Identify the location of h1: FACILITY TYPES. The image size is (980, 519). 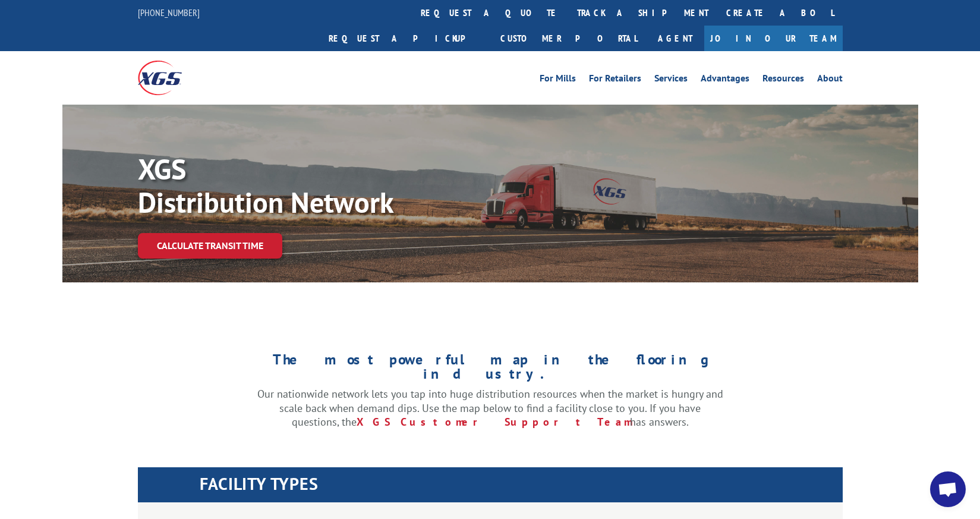
(521, 487).